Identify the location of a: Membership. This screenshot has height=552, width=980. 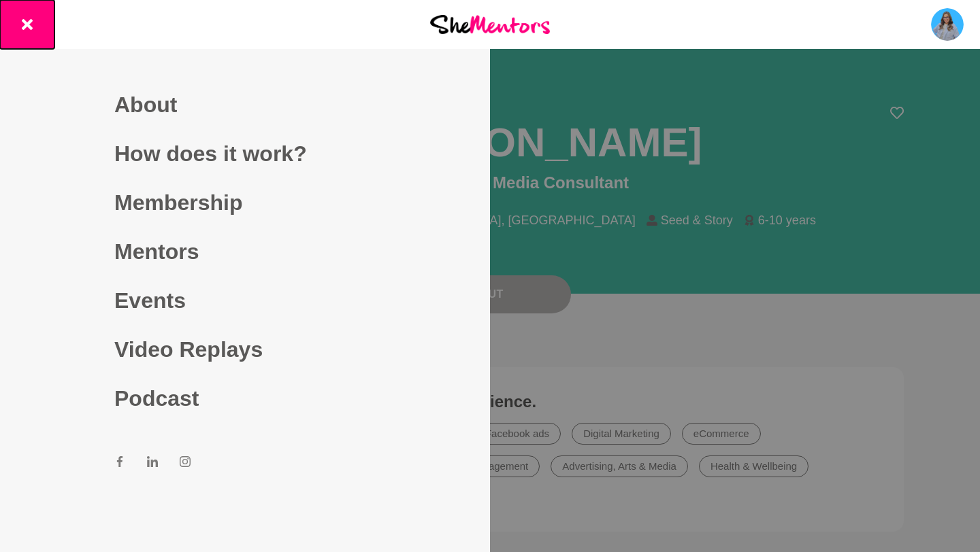
(245, 203).